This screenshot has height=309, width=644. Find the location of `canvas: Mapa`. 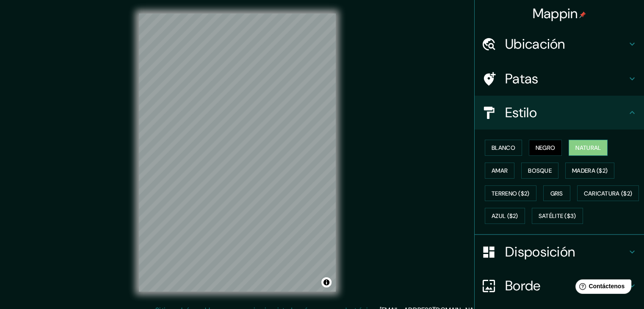

canvas: Mapa is located at coordinates (237, 152).